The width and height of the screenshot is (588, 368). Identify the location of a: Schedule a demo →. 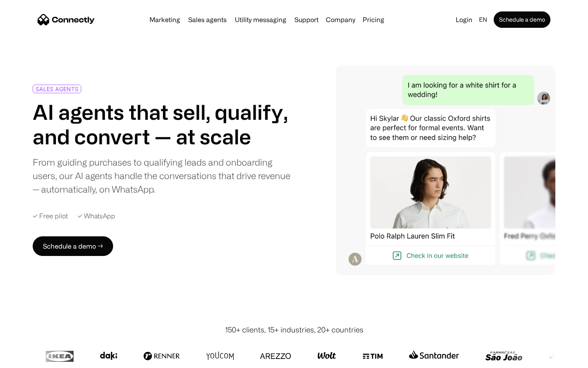
(72, 246).